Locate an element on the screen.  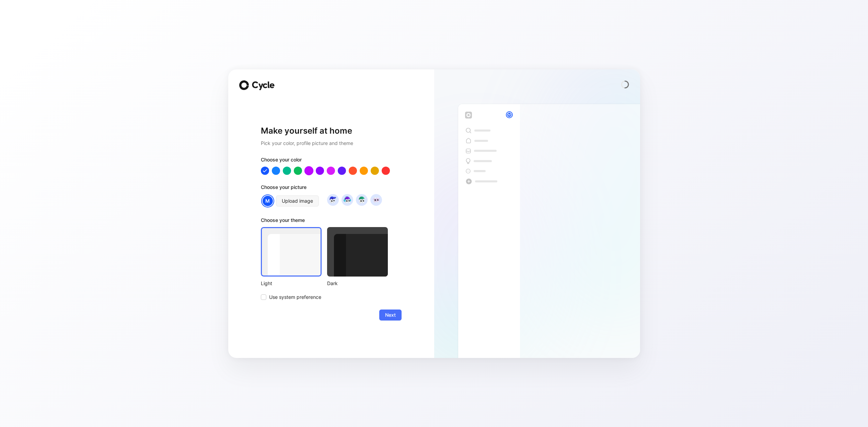
div: Choose your picture is located at coordinates (331, 189).